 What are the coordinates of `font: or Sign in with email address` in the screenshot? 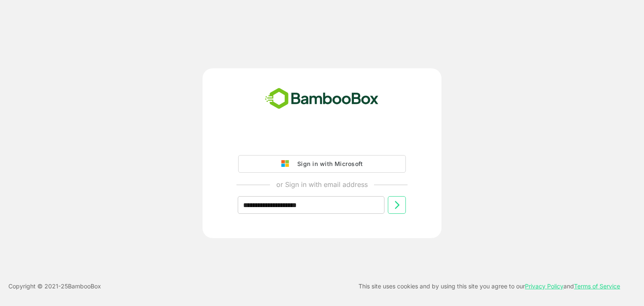 It's located at (322, 185).